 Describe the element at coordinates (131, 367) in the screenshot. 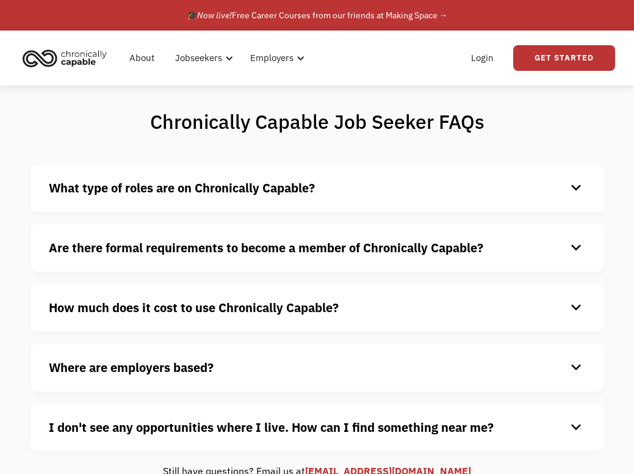

I see `strong: Where are employers based?` at that location.